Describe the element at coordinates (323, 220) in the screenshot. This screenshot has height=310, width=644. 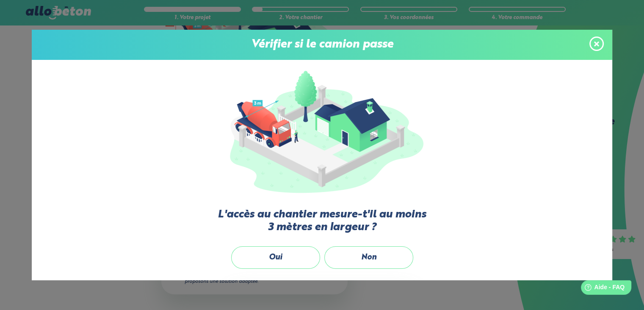
I see `label: L'accès au chantier mesure-t'il au moins 3 mètres en largeur ?` at that location.